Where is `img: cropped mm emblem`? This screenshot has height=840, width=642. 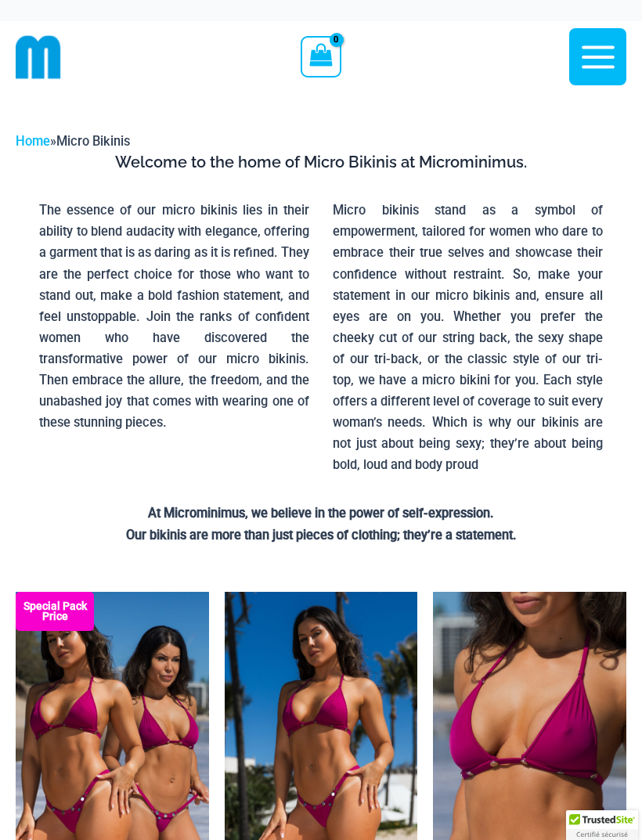
img: cropped mm emblem is located at coordinates (39, 57).